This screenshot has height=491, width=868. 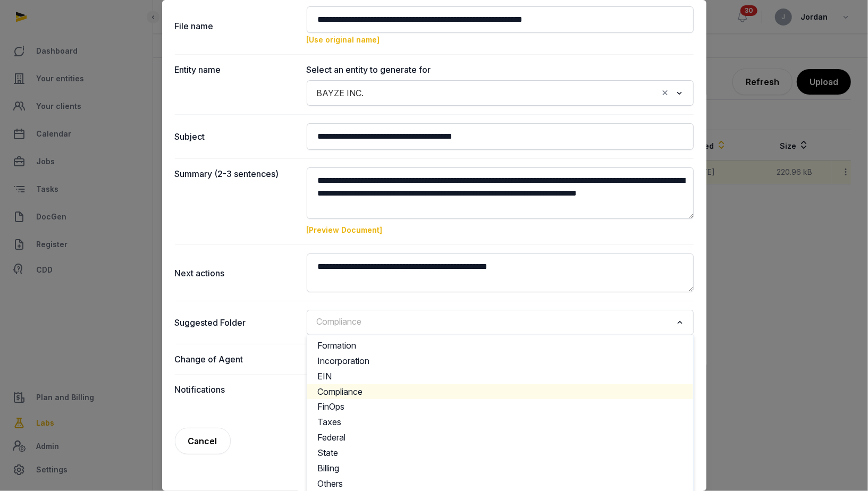 What do you see at coordinates (203, 441) in the screenshot?
I see `a: Cancel` at bounding box center [203, 441].